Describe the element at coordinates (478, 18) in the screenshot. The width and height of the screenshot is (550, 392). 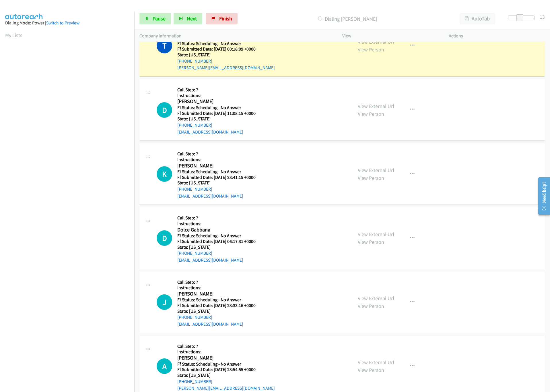
I see `button: AutoTab` at that location.